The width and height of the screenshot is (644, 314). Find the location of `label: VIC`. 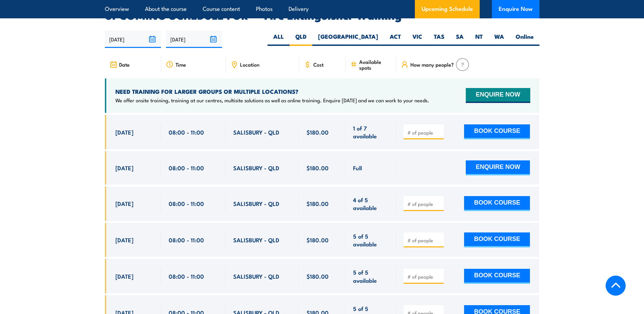

label: VIC is located at coordinates (417, 39).